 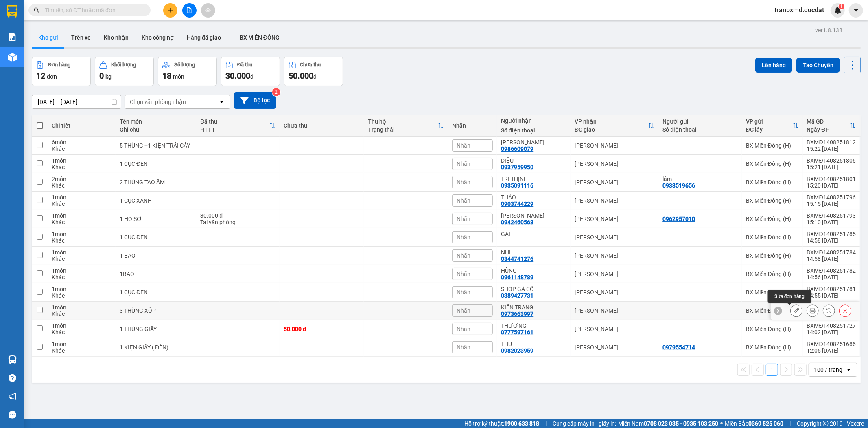 What do you see at coordinates (838, 11) in the screenshot?
I see `img: icon-new-feature` at bounding box center [838, 11].